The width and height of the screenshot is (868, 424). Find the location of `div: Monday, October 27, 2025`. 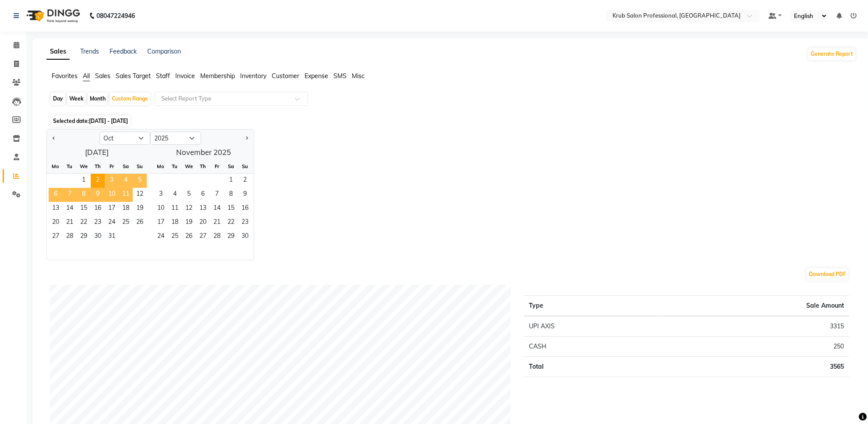

div: Monday, October 27, 2025 is located at coordinates (56, 237).